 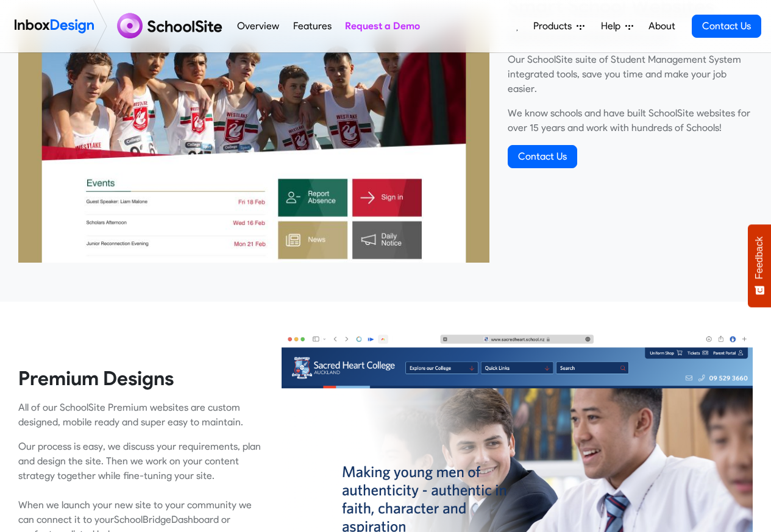 What do you see at coordinates (760, 266) in the screenshot?
I see `button: Feedback - Show survey` at bounding box center [760, 266].